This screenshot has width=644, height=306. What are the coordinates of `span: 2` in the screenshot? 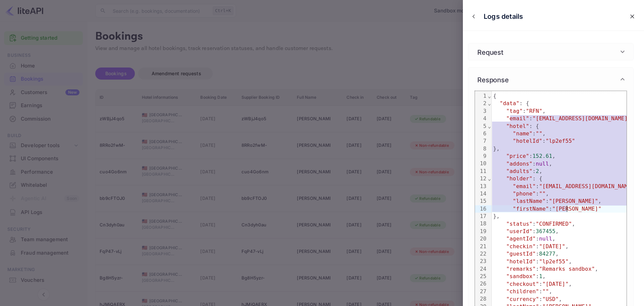 It's located at (538, 171).